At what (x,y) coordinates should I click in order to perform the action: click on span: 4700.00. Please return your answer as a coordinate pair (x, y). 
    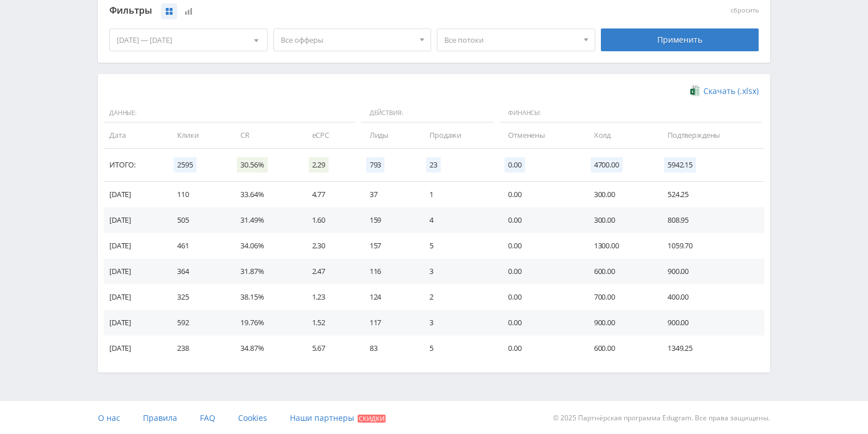
    Looking at the image, I should click on (607, 164).